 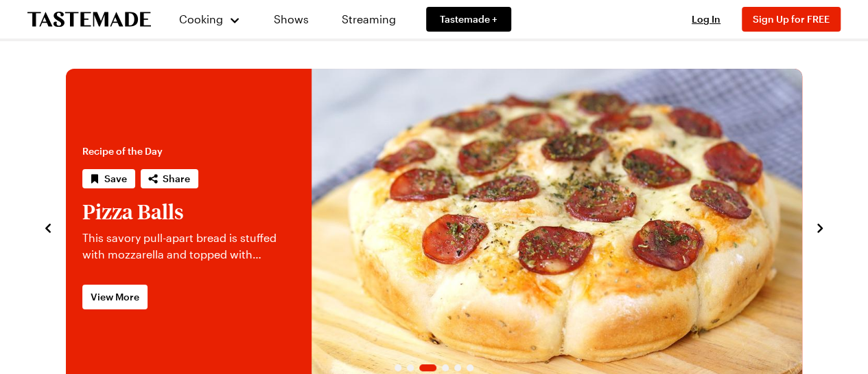 I want to click on span: Go to slide 5, so click(x=457, y=368).